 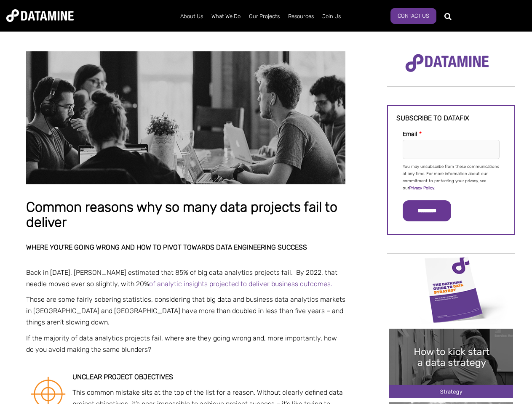 I want to click on a: Privacy Policy, so click(x=422, y=188).